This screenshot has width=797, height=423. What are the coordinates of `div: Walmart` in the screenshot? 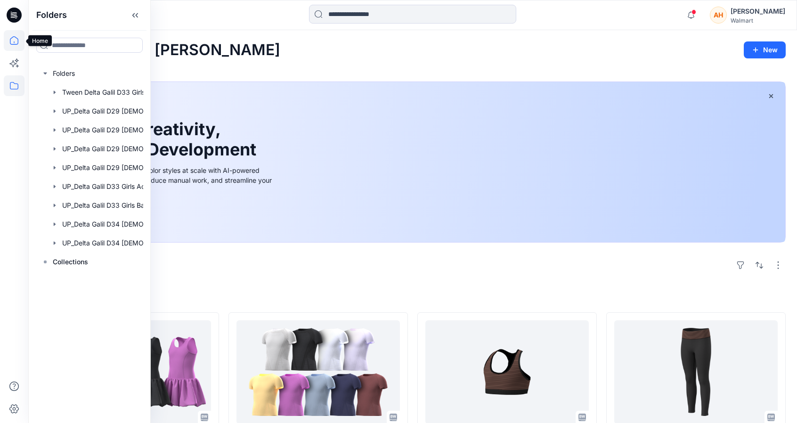 It's located at (757, 20).